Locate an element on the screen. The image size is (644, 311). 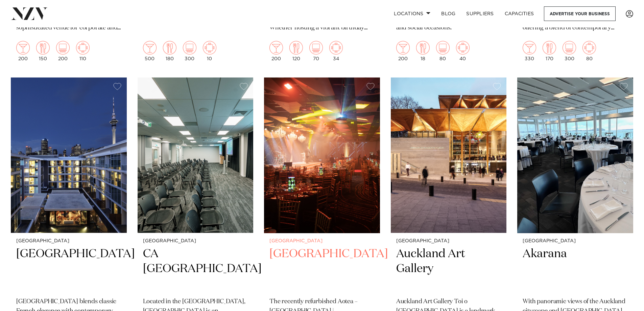
div: 500 is located at coordinates (150, 51).